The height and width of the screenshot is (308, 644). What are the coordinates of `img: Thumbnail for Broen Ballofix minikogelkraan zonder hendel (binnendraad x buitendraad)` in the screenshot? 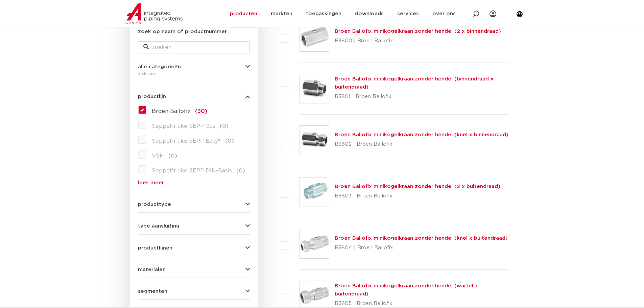 It's located at (314, 89).